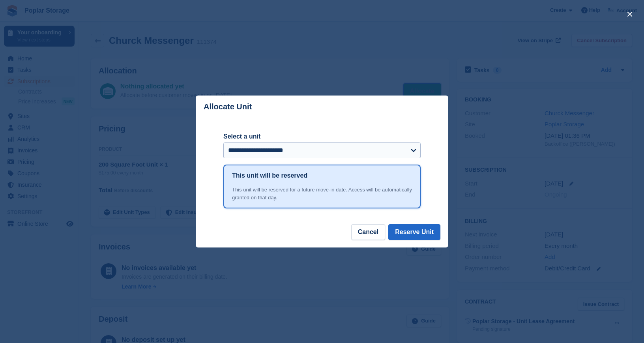 This screenshot has width=644, height=343. Describe the element at coordinates (228, 107) in the screenshot. I see `p: Allocate Unit` at that location.